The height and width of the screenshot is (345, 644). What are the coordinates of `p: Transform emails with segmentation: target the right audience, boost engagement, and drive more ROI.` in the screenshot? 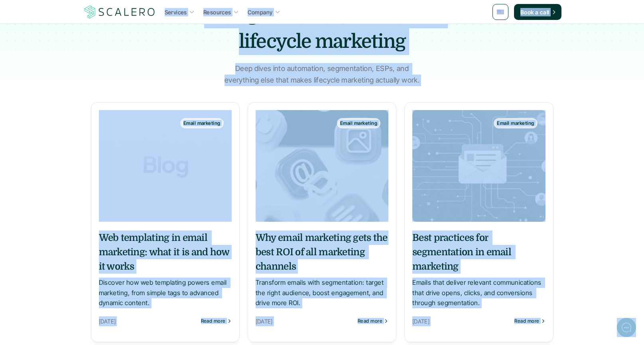 It's located at (322, 293).